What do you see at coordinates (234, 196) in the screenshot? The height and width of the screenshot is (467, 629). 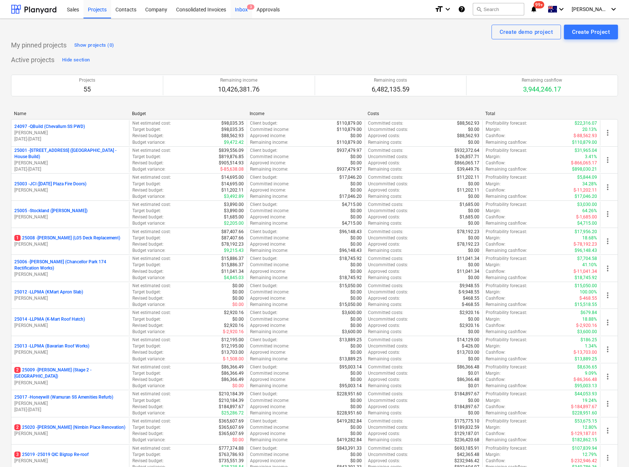 I see `p: $3,492.89` at bounding box center [234, 196].